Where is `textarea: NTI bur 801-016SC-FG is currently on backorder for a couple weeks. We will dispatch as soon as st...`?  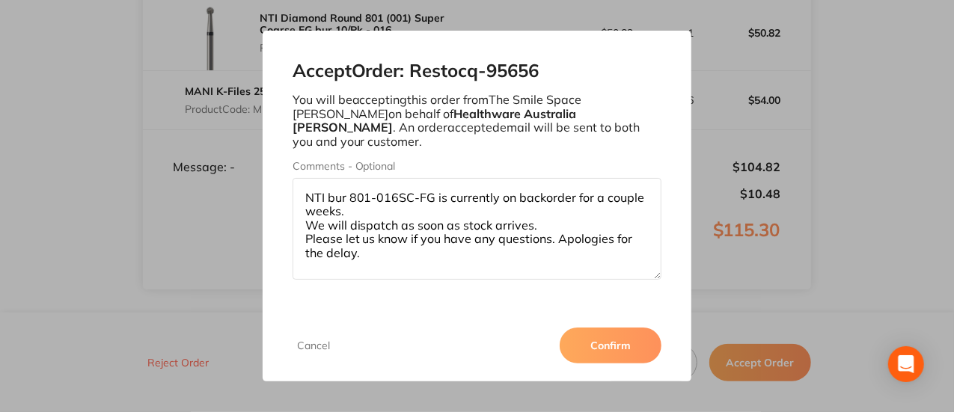 textarea: NTI bur 801-016SC-FG is currently on backorder for a couple weeks. We will dispatch as soon as st... is located at coordinates (477, 229).